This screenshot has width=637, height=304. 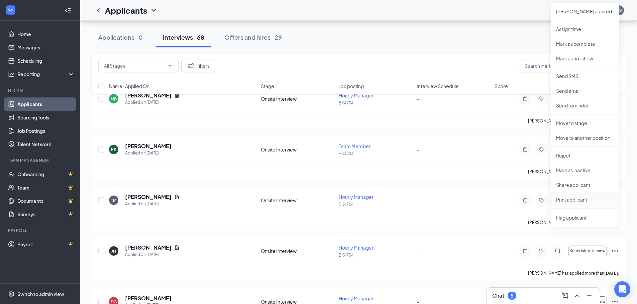 I want to click on span: Interview Schedule, so click(x=438, y=86).